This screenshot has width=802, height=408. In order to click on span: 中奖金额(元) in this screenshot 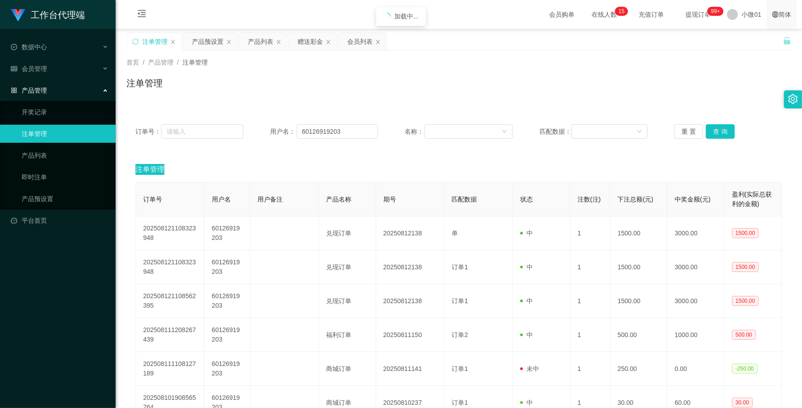, I will do `click(692, 199)`.